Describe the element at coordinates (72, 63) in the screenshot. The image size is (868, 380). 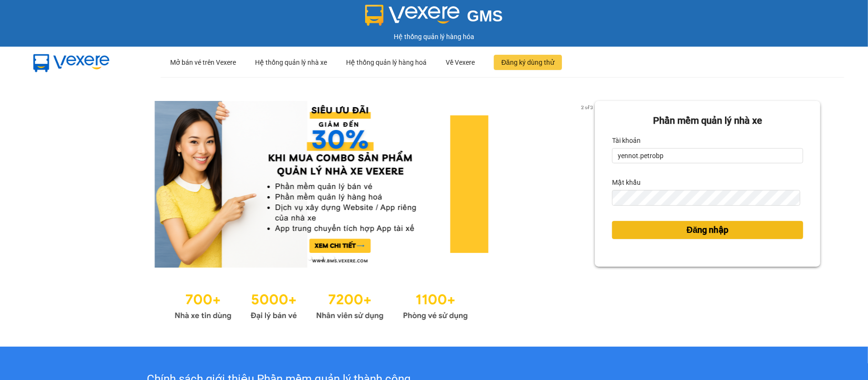
I see `img: mbUUG5Q.png` at that location.